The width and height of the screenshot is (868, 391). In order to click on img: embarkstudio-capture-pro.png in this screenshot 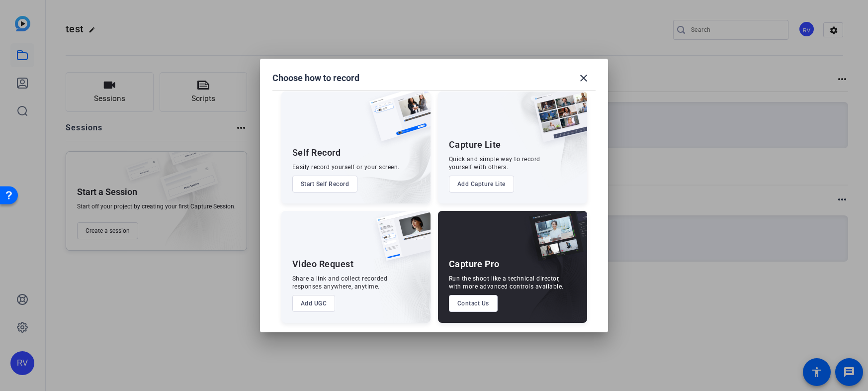, I will do `click(550, 273)`.